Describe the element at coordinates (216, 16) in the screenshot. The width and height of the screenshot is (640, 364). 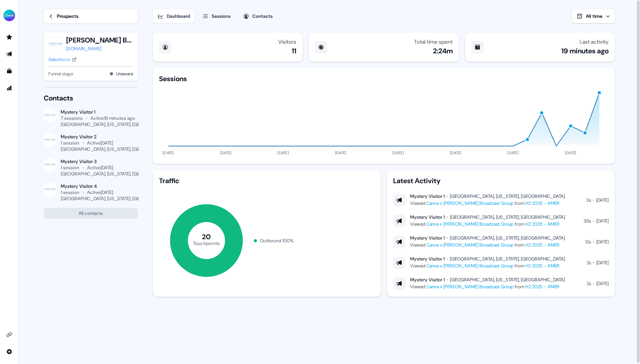
I see `button: Sessions` at that location.